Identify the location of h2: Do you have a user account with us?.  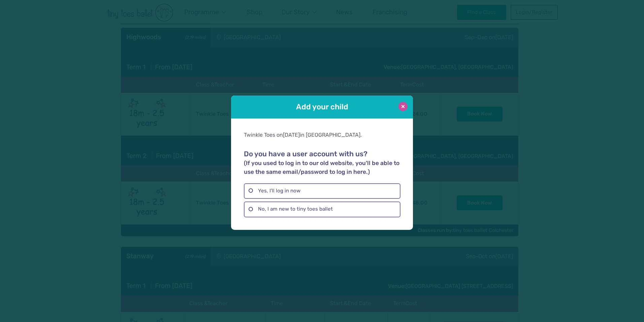
(322, 163).